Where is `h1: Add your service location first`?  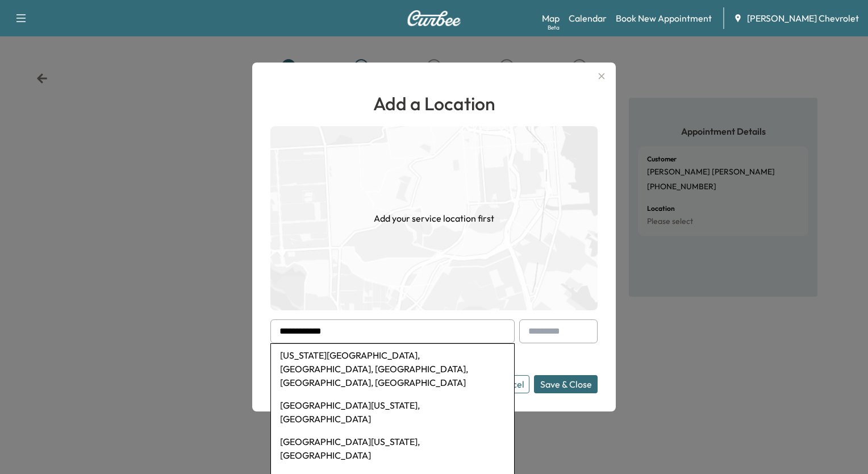
h1: Add your service location first is located at coordinates (434, 218).